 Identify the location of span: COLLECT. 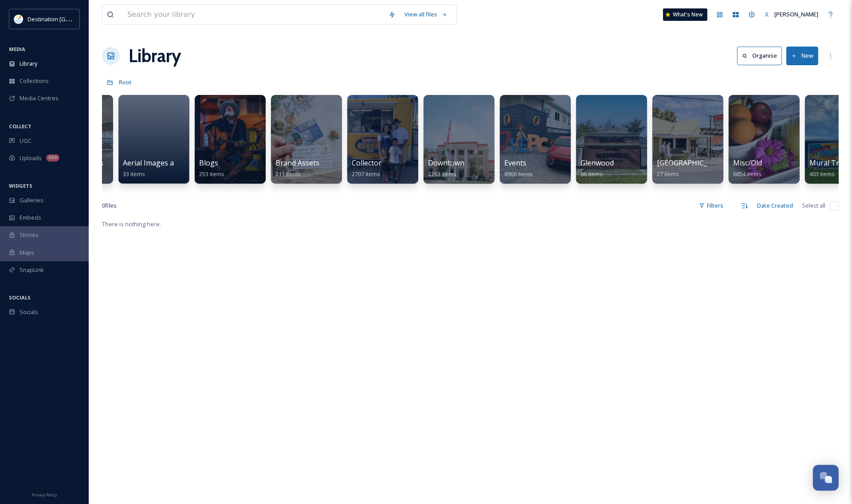
(20, 126).